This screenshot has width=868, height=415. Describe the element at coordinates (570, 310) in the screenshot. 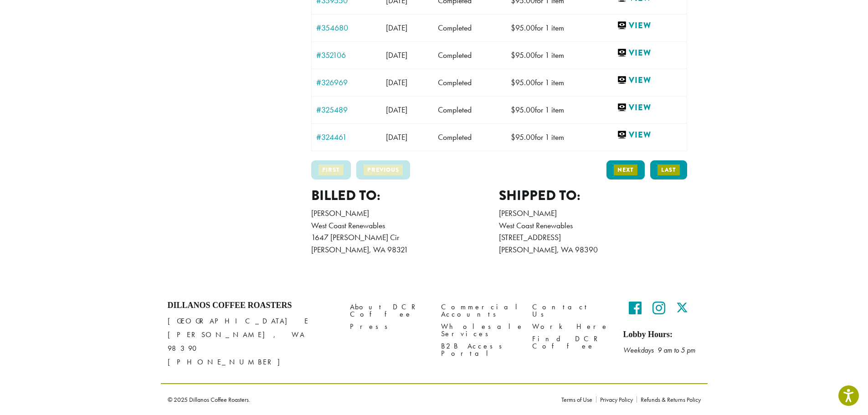

I see `a: Contact Us` at that location.